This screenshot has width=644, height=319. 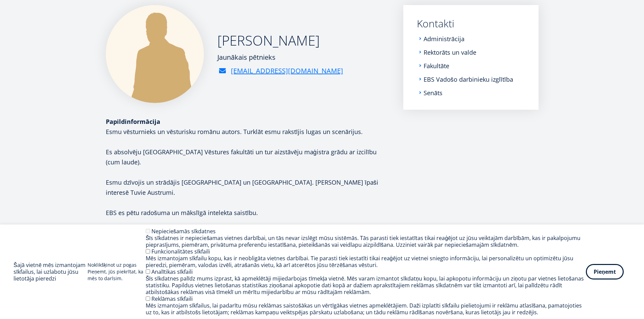 What do you see at coordinates (444, 39) in the screenshot?
I see `a: Administrācija` at bounding box center [444, 39].